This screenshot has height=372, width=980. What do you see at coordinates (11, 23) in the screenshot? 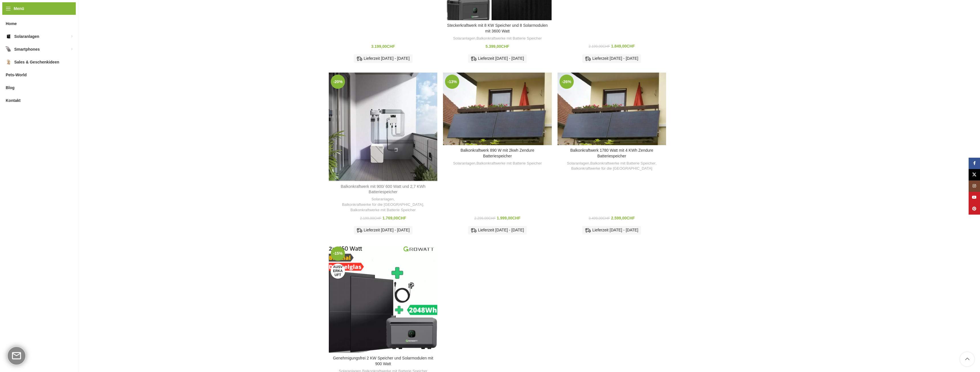
I see `span: Home` at bounding box center [11, 23].